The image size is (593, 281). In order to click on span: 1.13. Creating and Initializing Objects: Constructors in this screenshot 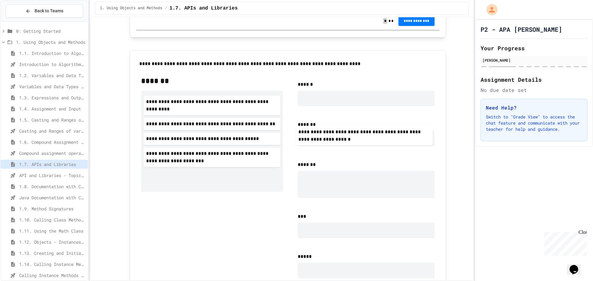, I will do `click(52, 253)`.